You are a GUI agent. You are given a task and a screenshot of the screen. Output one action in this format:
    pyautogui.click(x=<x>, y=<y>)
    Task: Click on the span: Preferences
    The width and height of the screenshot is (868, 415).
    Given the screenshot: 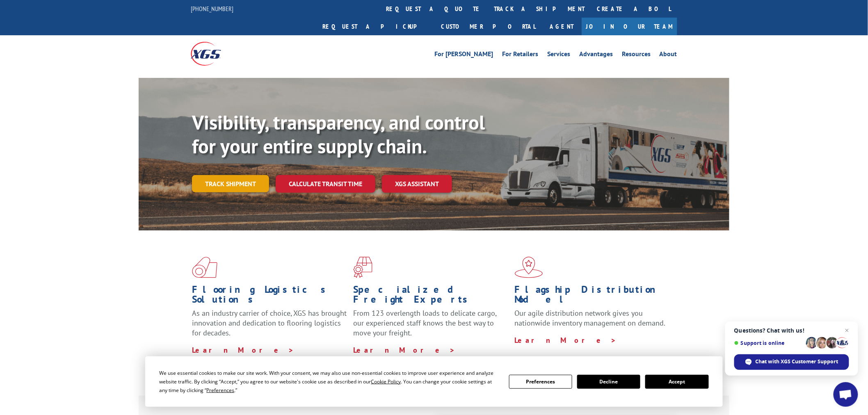 What is the action you would take?
    pyautogui.click(x=220, y=390)
    